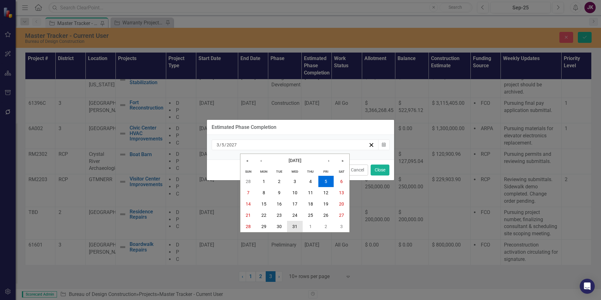 This screenshot has height=300, width=601. Describe the element at coordinates (310, 172) in the screenshot. I see `abbr: Thursday` at that location.